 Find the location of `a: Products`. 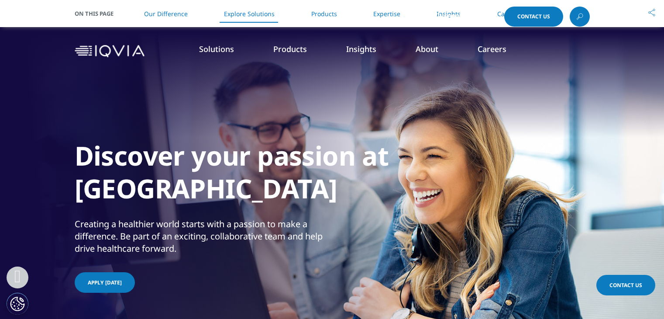

a: Products is located at coordinates (290, 49).